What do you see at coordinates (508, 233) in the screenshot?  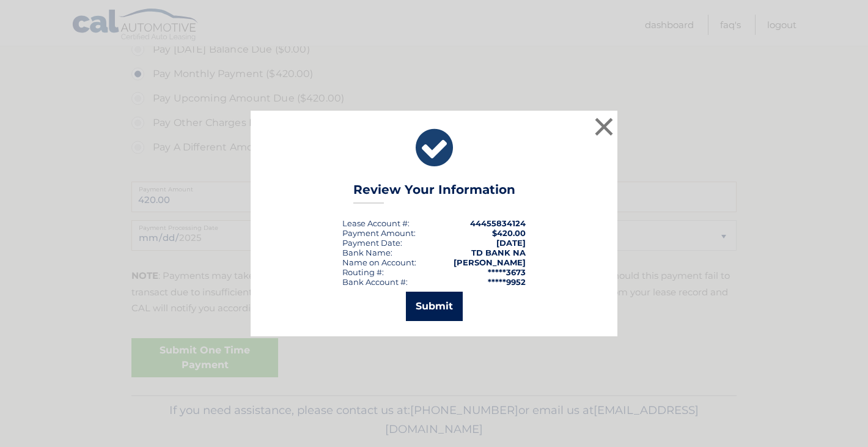 I see `span: $420.00` at bounding box center [508, 233].